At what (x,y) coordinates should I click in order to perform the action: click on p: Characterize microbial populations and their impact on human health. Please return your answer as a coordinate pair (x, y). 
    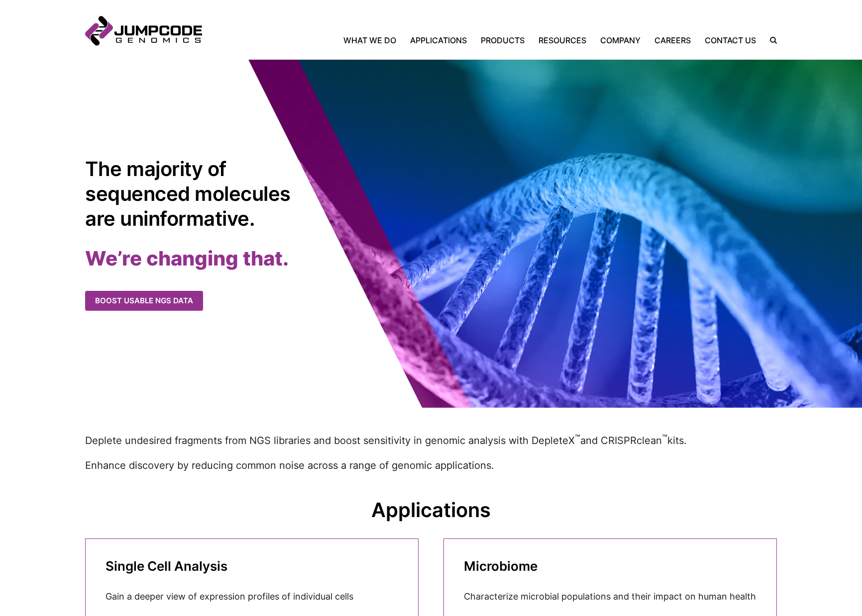
    Looking at the image, I should click on (610, 596).